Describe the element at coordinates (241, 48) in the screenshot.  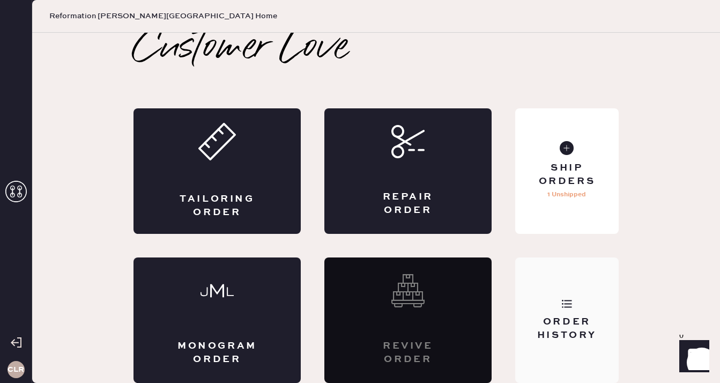
I see `h2: Customer Love` at that location.